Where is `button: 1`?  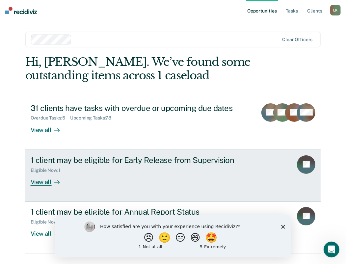
button: 1 is located at coordinates (94, 23).